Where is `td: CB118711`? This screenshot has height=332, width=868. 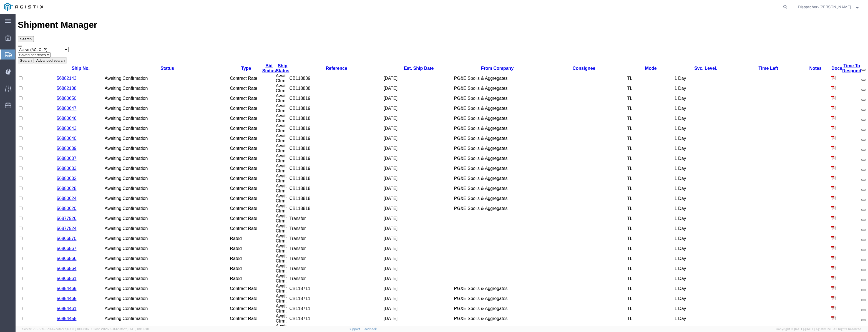
td: CB118711 is located at coordinates (321, 275).